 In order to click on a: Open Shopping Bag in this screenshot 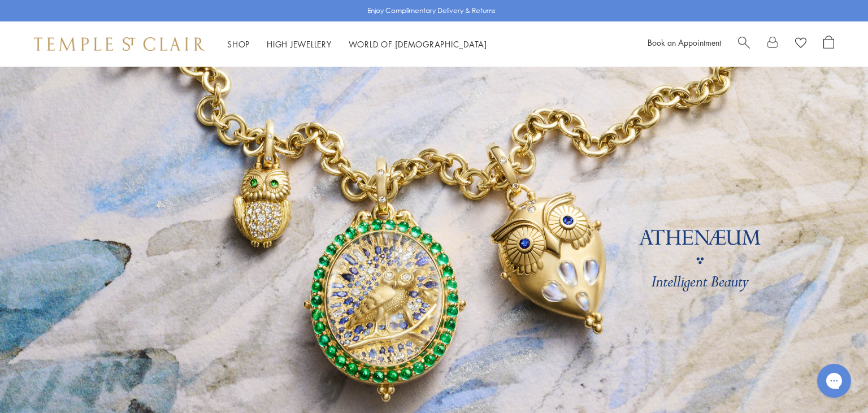, I will do `click(828, 44)`.